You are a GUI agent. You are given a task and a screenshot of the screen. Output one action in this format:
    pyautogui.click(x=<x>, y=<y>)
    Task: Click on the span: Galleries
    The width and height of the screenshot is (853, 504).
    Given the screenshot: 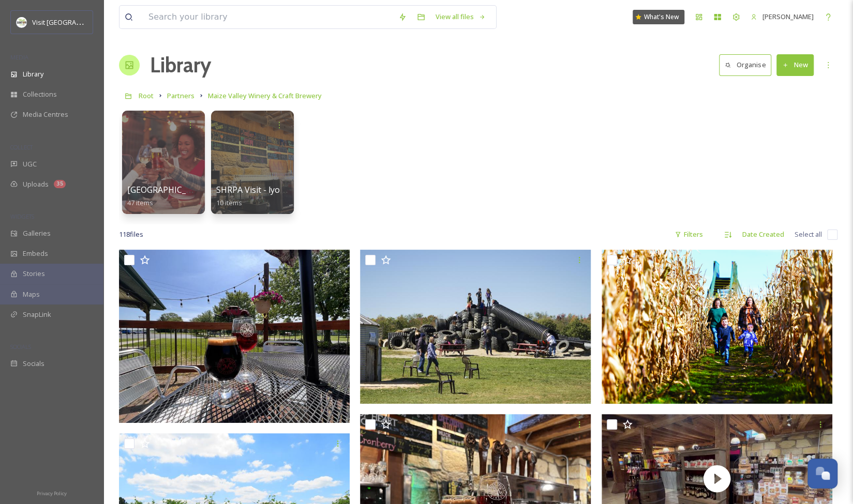 What is the action you would take?
    pyautogui.click(x=37, y=233)
    